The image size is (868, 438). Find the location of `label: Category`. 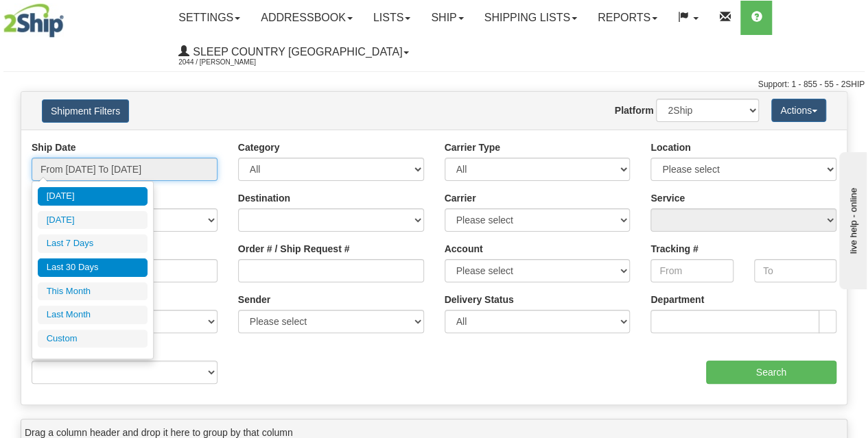

label: Category is located at coordinates (258, 147).